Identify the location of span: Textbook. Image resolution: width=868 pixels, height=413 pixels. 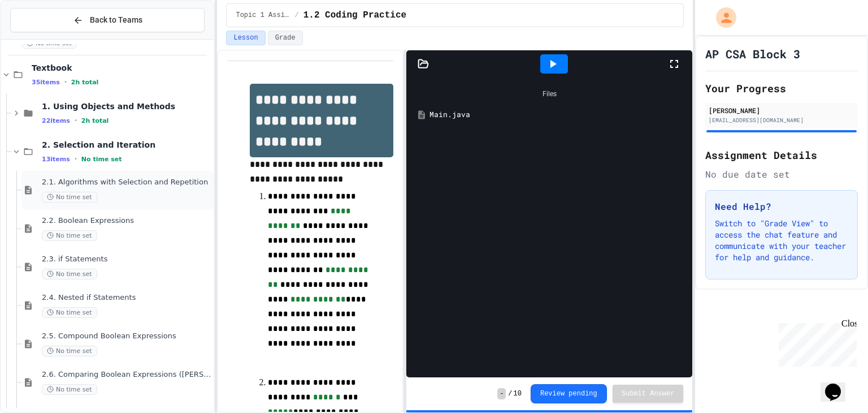
(122, 68).